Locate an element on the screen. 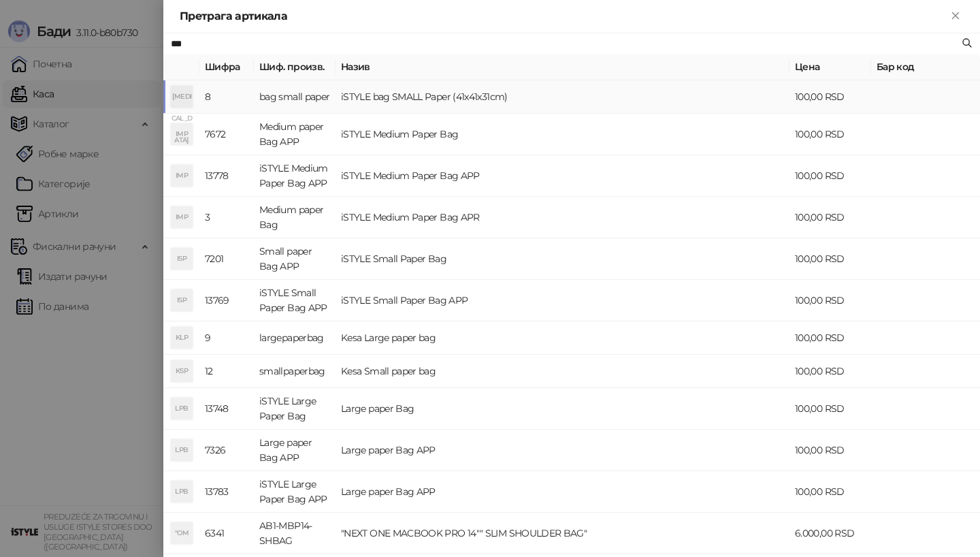 This screenshot has height=557, width=980. th: Шифра is located at coordinates (227, 67).